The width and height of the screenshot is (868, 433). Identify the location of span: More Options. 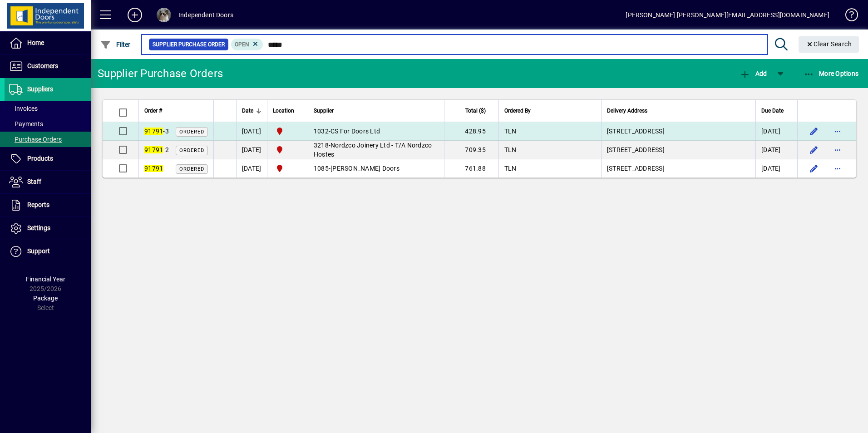
(832, 73).